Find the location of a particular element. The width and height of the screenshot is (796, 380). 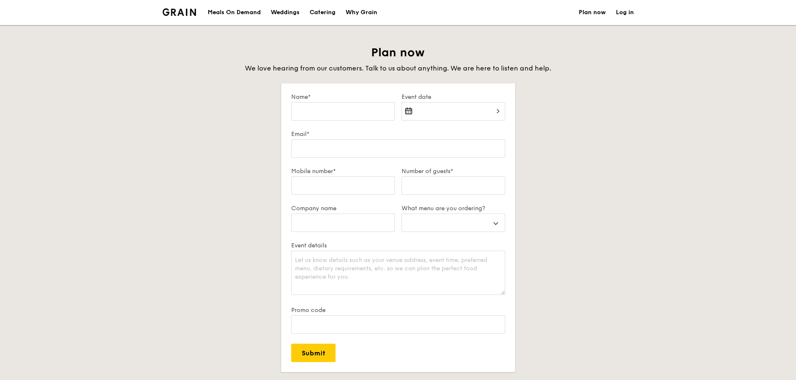

input: Submit is located at coordinates (313, 353).